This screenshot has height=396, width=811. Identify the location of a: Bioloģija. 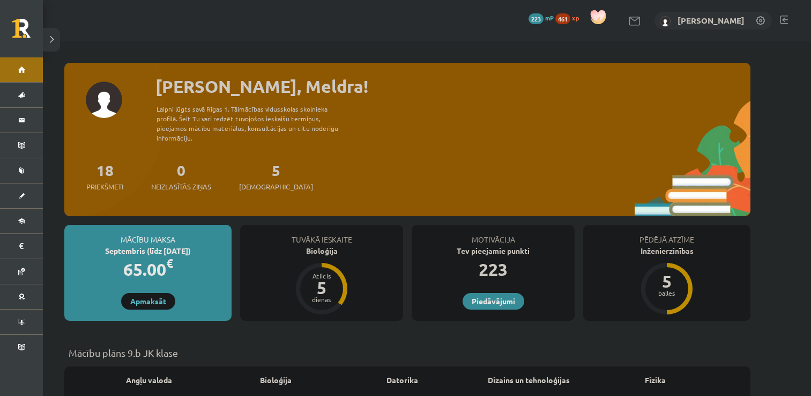
(276, 380).